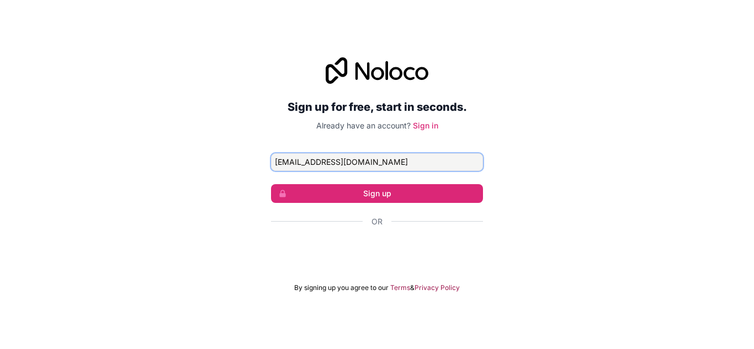 This screenshot has height=349, width=754. Describe the element at coordinates (400, 288) in the screenshot. I see `a: Terms` at that location.